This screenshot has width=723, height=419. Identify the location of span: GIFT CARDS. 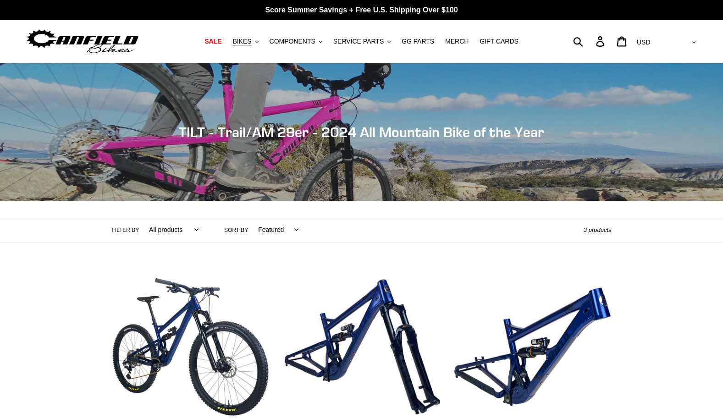
(499, 41).